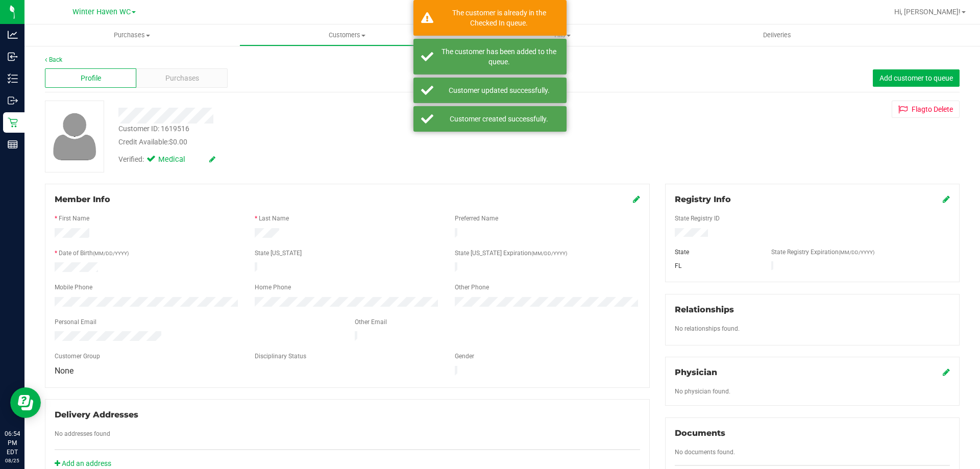  Describe the element at coordinates (704, 452) in the screenshot. I see `span: No documents found.` at that location.